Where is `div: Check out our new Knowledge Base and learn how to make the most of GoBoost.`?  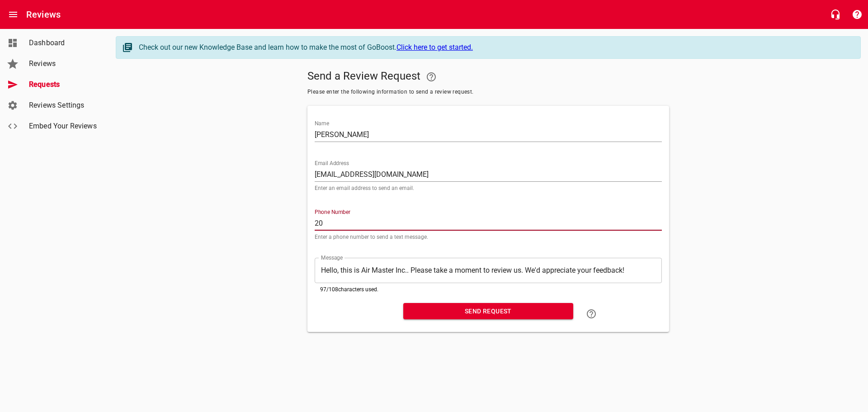 div: Check out our new Knowledge Base and learn how to make the most of GoBoost. is located at coordinates (495, 47).